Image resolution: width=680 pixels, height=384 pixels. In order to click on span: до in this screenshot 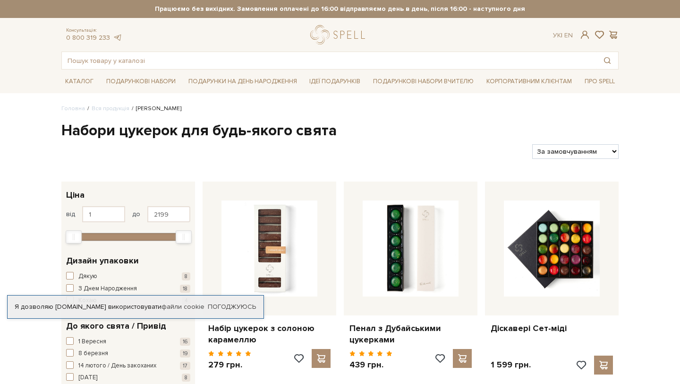, I will do `click(136, 214)`.